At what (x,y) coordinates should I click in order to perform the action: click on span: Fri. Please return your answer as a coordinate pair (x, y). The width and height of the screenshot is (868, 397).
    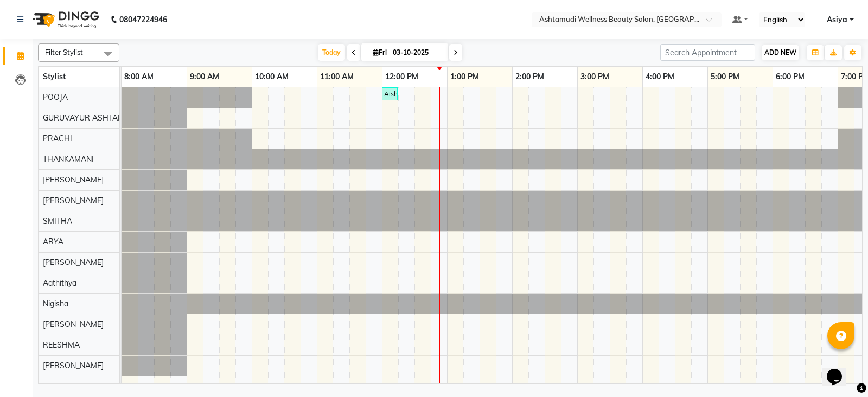
    Looking at the image, I should click on (380, 52).